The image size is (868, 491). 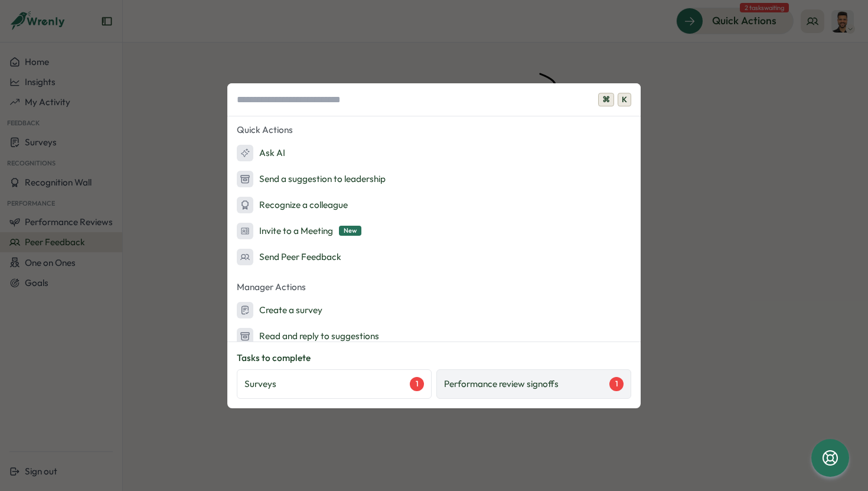 I want to click on button: Read and reply to suggestions, so click(x=434, y=336).